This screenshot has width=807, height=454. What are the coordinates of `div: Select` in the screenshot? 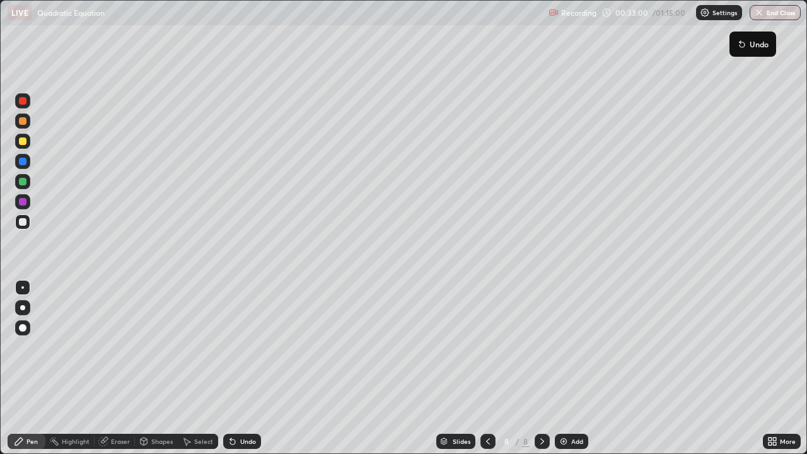 It's located at (204, 442).